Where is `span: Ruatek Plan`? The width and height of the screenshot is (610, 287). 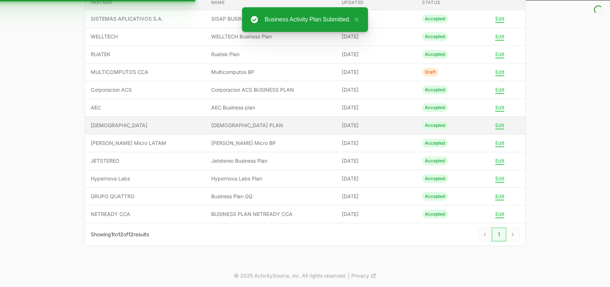
span: Ruatek Plan is located at coordinates (271, 54).